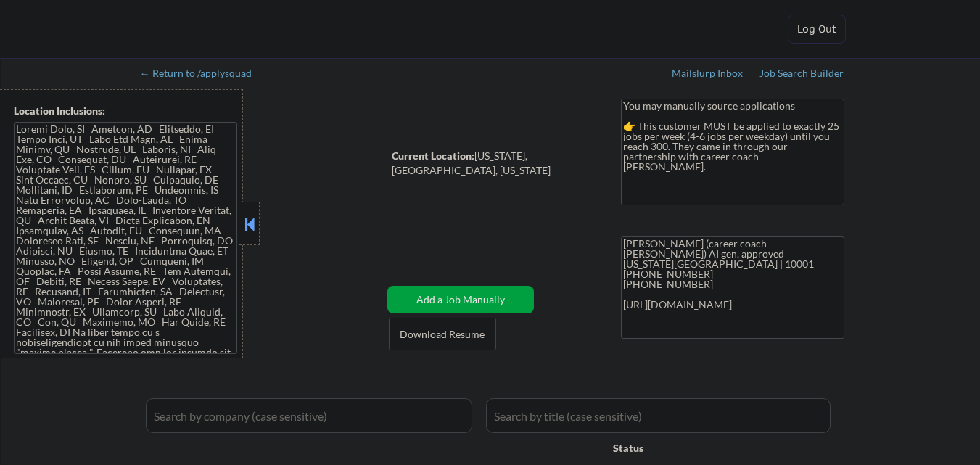  What do you see at coordinates (658, 416) in the screenshot?
I see `input: Search by title (case sensitive)` at bounding box center [658, 416].